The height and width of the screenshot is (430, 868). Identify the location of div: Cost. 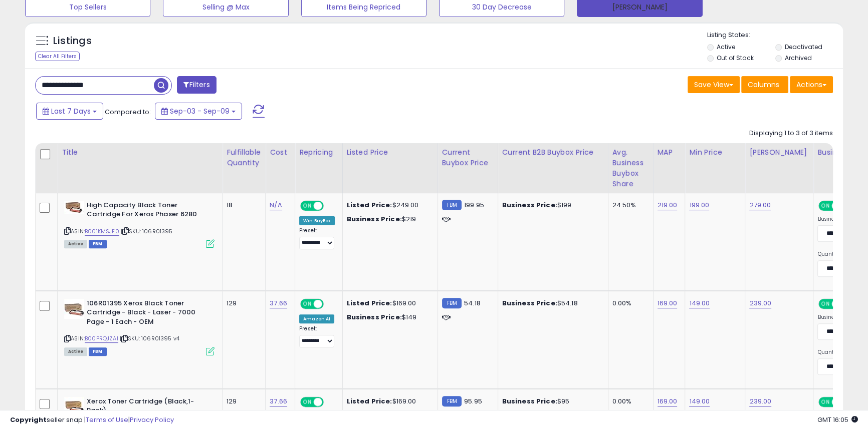
(280, 152).